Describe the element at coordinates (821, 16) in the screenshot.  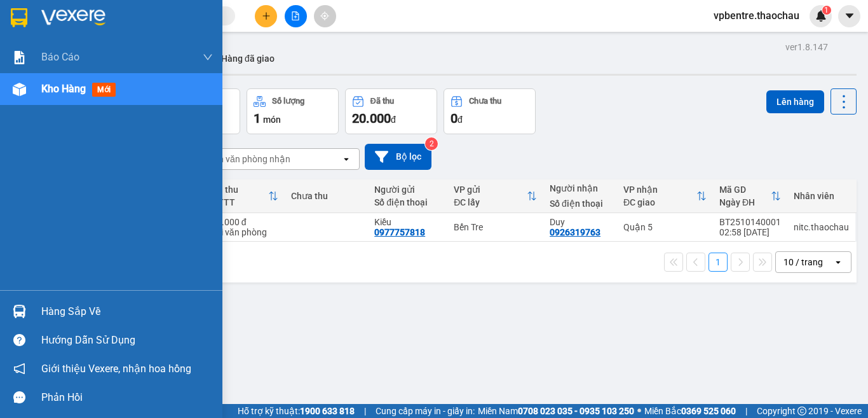
I see `img: icon-new-feature` at that location.